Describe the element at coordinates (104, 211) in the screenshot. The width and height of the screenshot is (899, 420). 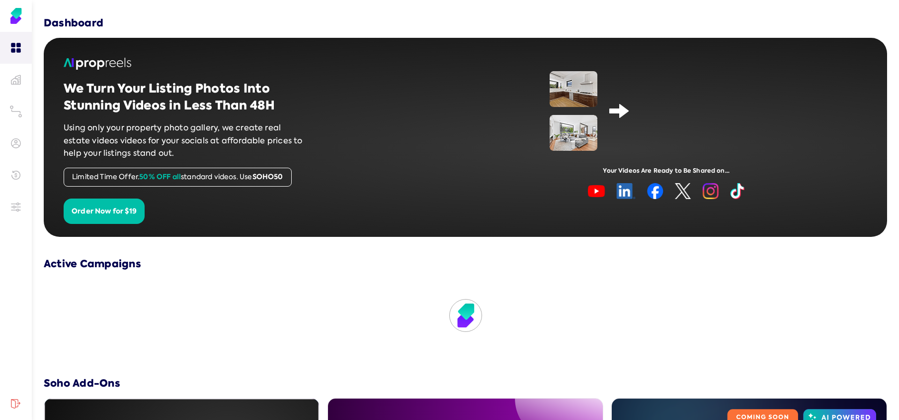
I see `button: Order Now for $19` at that location.